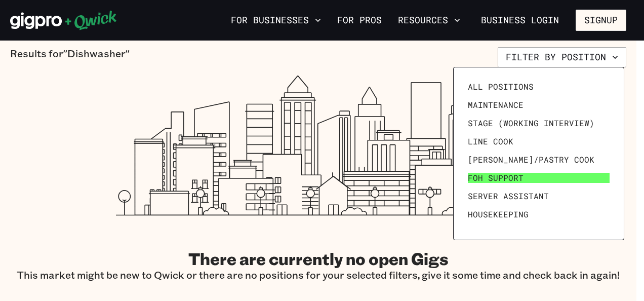  Describe the element at coordinates (490, 141) in the screenshot. I see `span: Line Cook` at that location.